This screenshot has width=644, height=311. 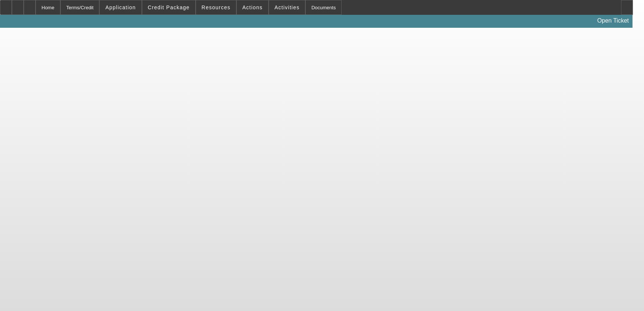 I want to click on span: Actions, so click(x=253, y=8).